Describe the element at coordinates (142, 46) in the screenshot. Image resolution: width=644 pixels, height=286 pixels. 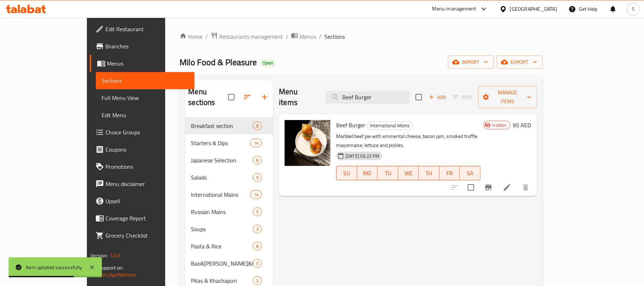
I see `a: Branches` at that location.